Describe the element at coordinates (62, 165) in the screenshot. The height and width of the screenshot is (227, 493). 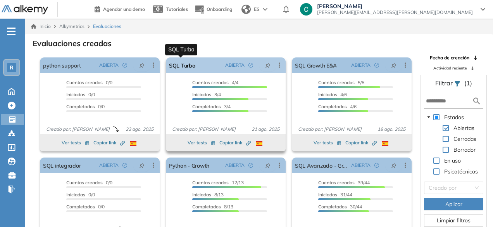
I see `a: SQL integrador` at that location.